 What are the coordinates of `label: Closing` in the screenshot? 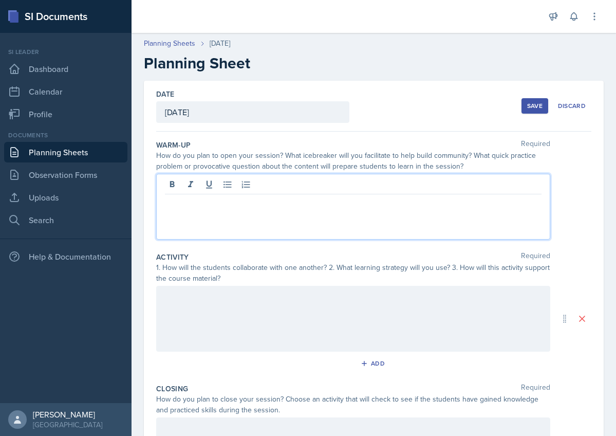 It's located at (172, 388).